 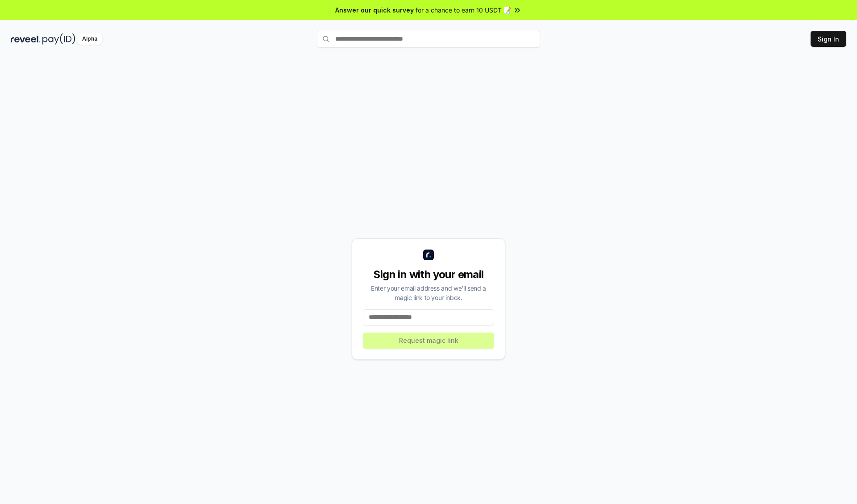 What do you see at coordinates (59, 39) in the screenshot?
I see `img: pay_id` at bounding box center [59, 39].